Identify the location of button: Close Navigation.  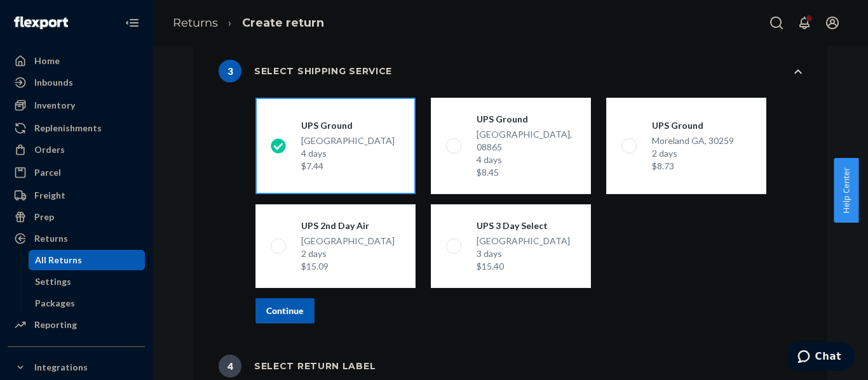
(132, 23).